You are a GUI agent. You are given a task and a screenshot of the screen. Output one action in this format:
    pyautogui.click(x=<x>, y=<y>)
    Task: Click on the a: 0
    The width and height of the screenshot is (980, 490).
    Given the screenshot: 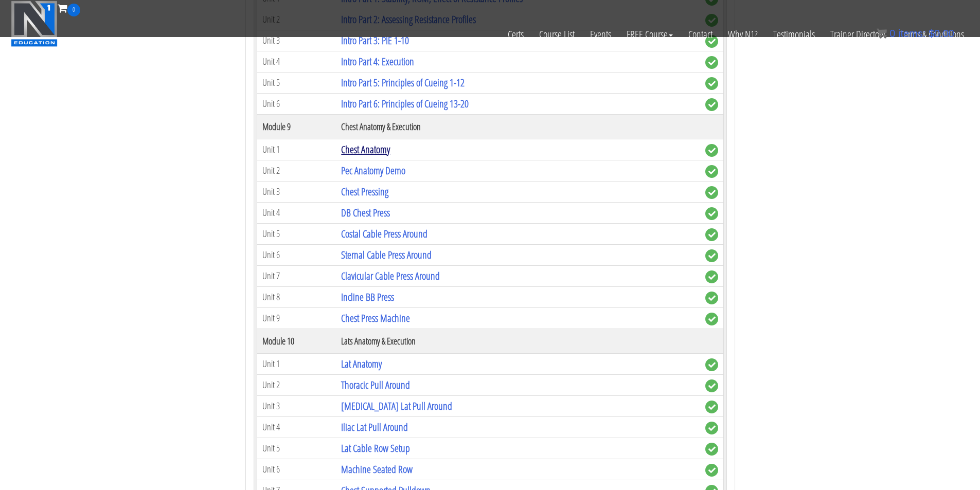 What is the action you would take?
    pyautogui.click(x=69, y=8)
    